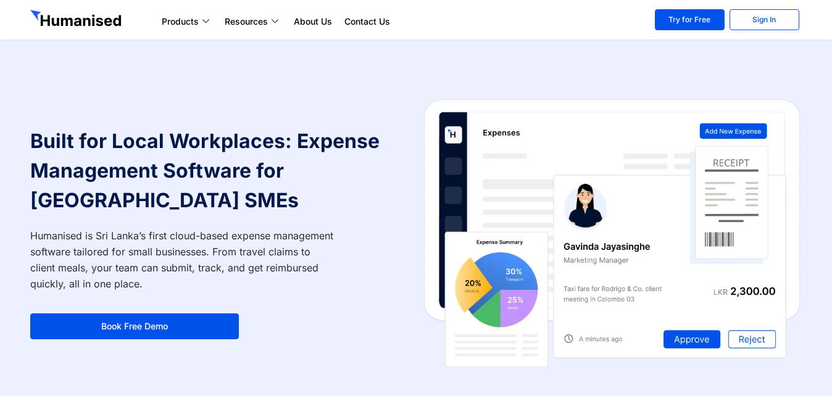 The image size is (832, 396). What do you see at coordinates (135, 327) in the screenshot?
I see `a: Book Free Demo` at bounding box center [135, 327].